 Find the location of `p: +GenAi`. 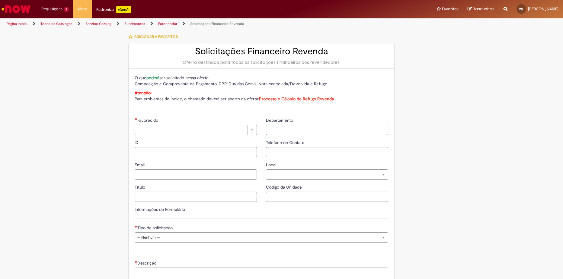

p: +GenAi is located at coordinates (123, 10).